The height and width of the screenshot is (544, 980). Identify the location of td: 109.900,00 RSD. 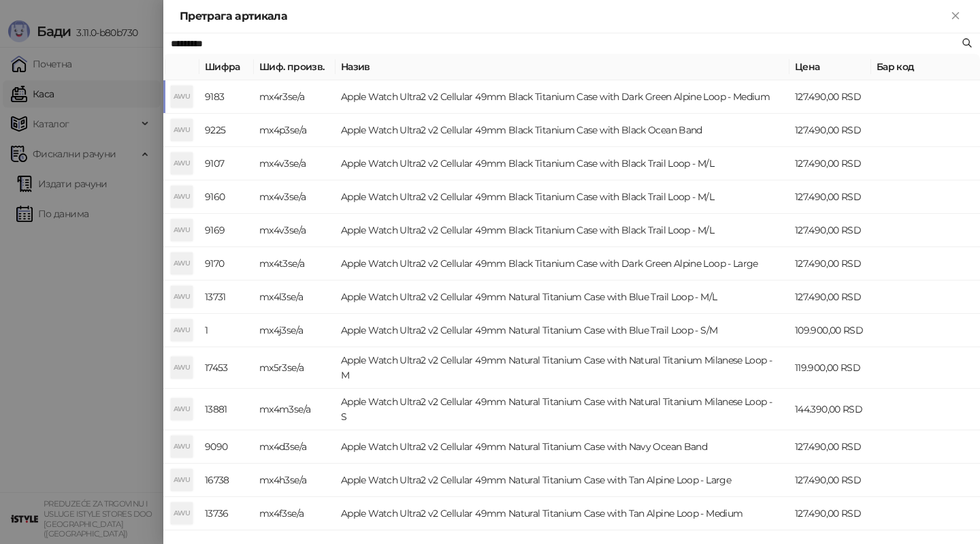
(830, 330).